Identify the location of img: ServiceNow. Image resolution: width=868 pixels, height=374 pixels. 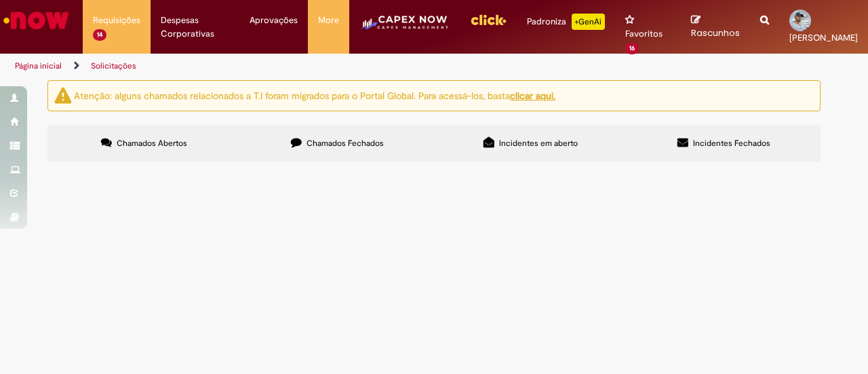
(36, 20).